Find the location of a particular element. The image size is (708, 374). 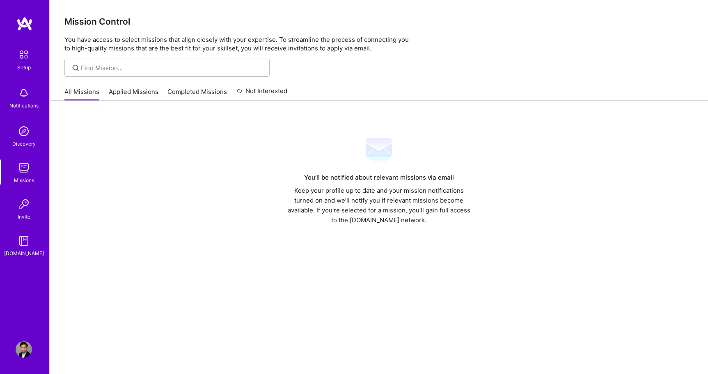

img: bell is located at coordinates (24, 93).